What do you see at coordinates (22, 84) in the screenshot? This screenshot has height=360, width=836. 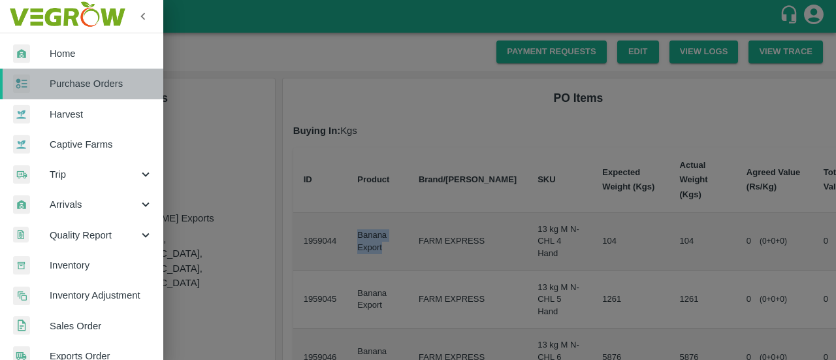 I see `img: reciept` at bounding box center [22, 84].